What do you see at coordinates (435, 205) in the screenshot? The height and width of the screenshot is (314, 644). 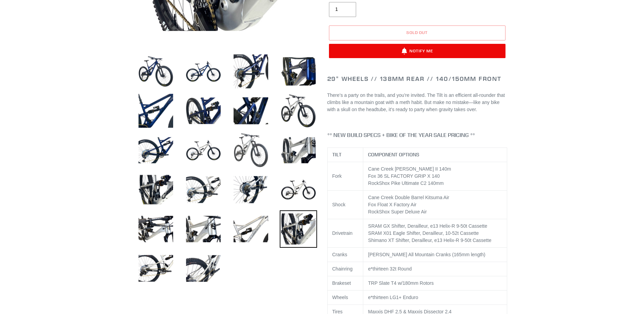 I see `td: Cane Creek Double Barrel Kitsuma Air Fox Float X Factory Air RockShox Super Deluxe Air` at bounding box center [435, 205].